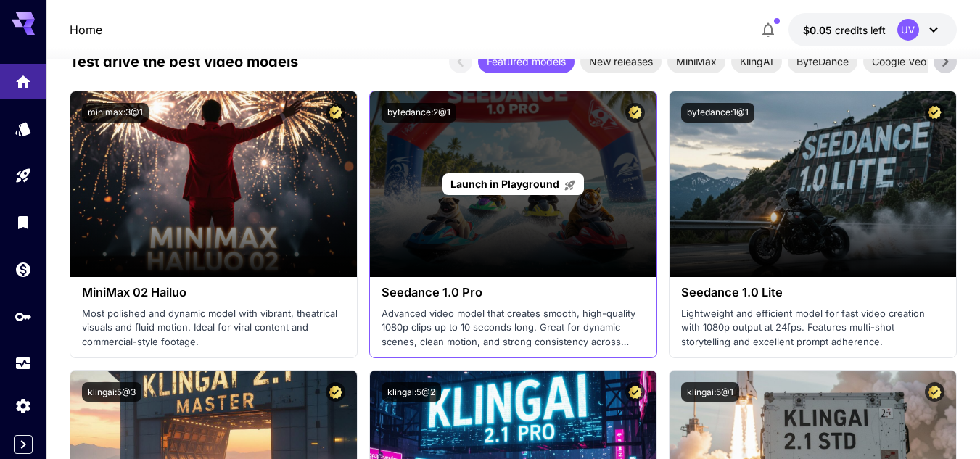 Image resolution: width=980 pixels, height=459 pixels. What do you see at coordinates (23, 317) in the screenshot?
I see `div: API Keys` at bounding box center [23, 317].